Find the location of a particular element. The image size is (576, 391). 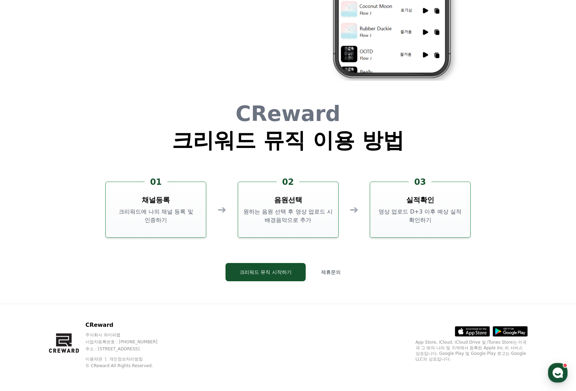

p: 주식회사 와이피랩 is located at coordinates (128, 334).